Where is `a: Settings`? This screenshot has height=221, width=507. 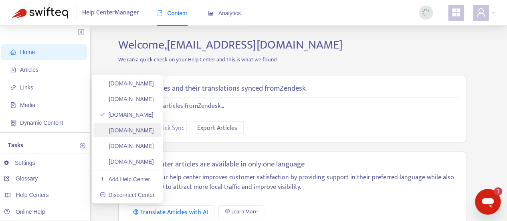 a: Settings is located at coordinates (20, 163).